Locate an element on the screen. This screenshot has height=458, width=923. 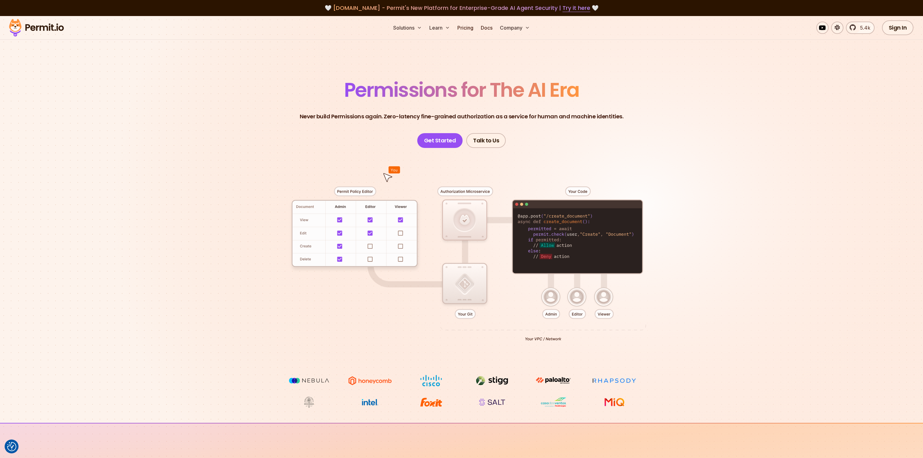
img: Revisit consent button is located at coordinates (12, 447).